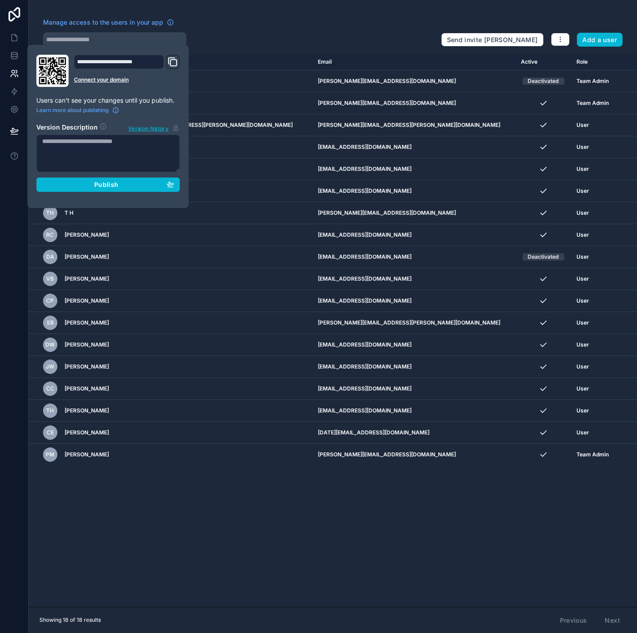 This screenshot has height=633, width=637. I want to click on span: JW, so click(50, 367).